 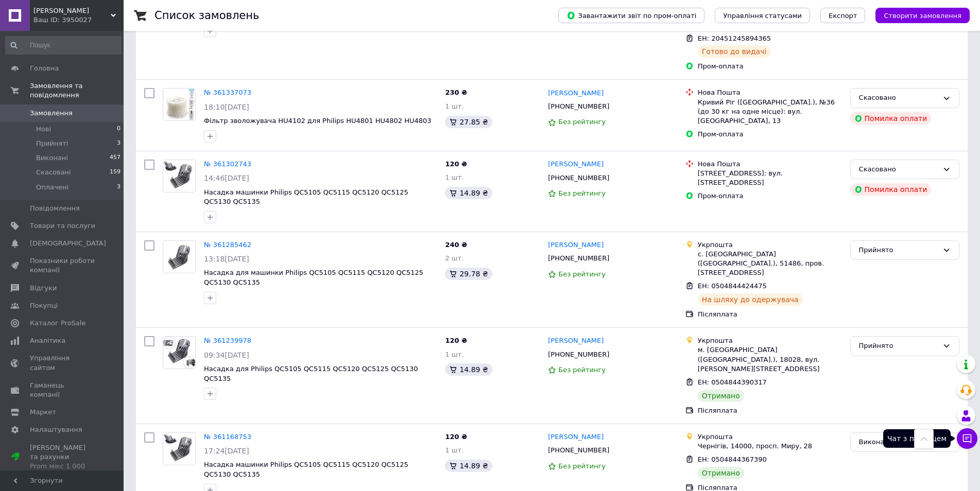 I want to click on a: Насадка для Philips QC5105 QC5115 QC5120 QC5125 QC5130 QC5135, so click(x=311, y=374).